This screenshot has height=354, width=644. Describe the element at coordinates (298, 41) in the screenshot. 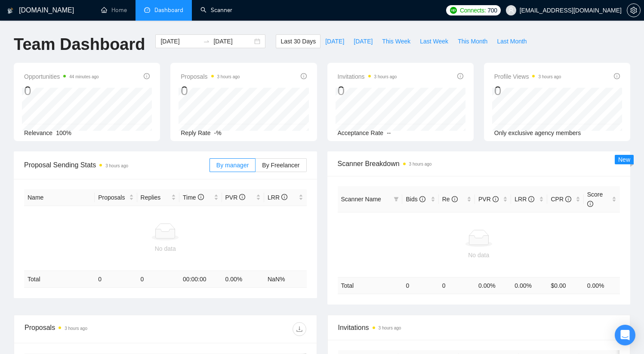

I see `button: Last 30 Days` at that location.